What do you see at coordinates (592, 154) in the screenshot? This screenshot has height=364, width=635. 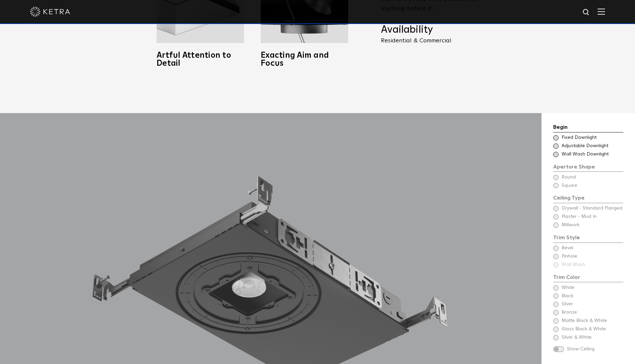 I see `span: Wall Wash Downlight` at bounding box center [592, 154].